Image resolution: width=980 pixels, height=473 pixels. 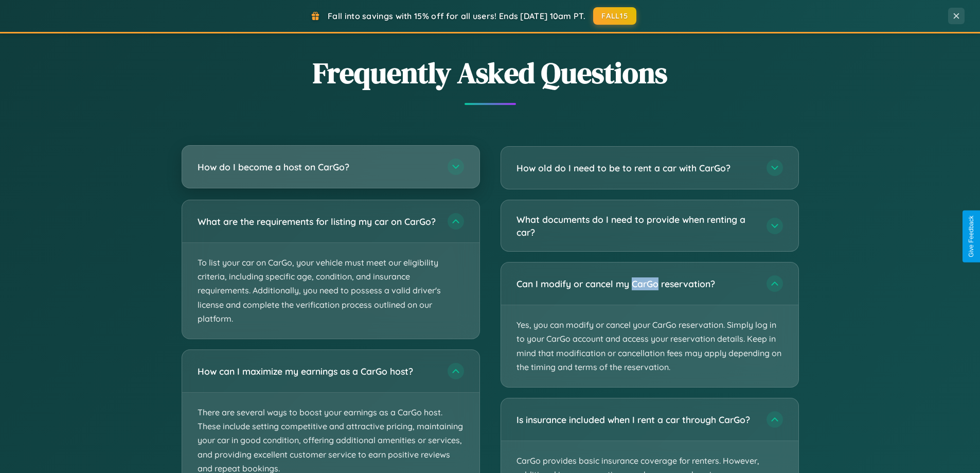 What do you see at coordinates (331, 291) in the screenshot?
I see `p: To list your car on CarGo, your vehicle must meet our eligibility criteria, including specific ag...` at bounding box center [331, 291].